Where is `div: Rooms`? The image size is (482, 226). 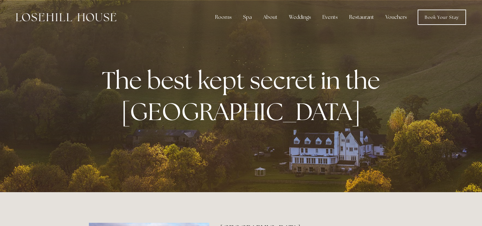 div: Rooms is located at coordinates (223, 17).